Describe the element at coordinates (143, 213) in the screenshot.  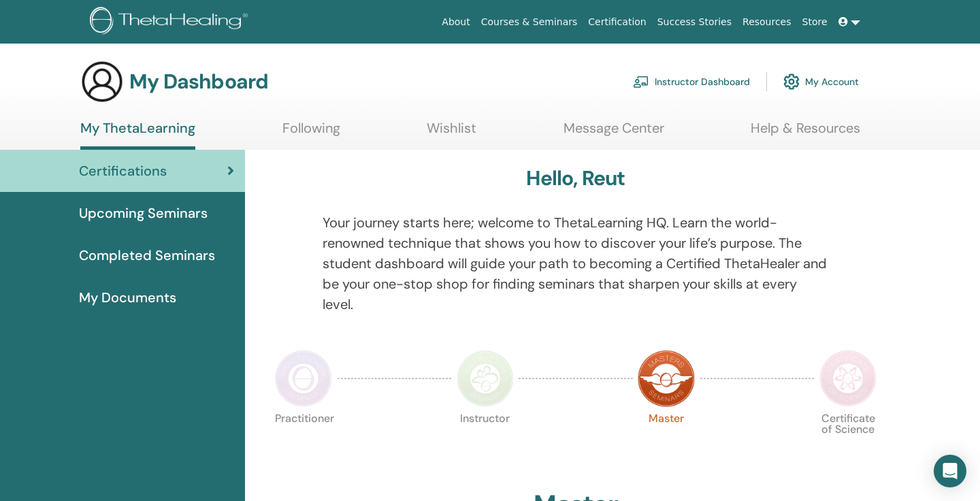
I see `span: Upcoming Seminars` at that location.